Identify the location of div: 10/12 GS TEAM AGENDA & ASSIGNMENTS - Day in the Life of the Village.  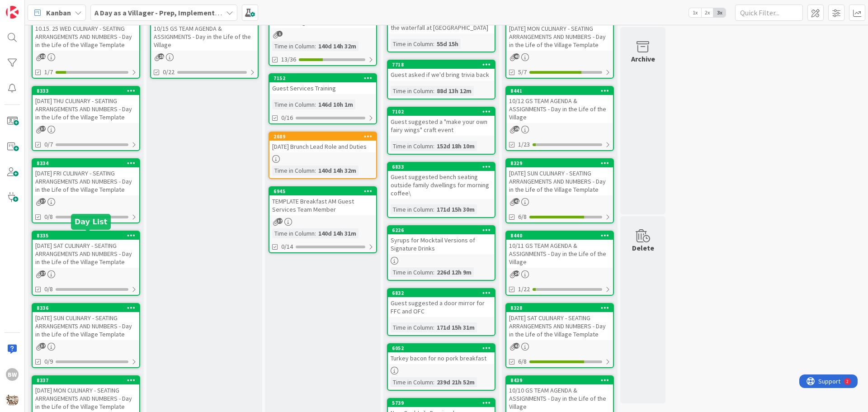
(560, 109).